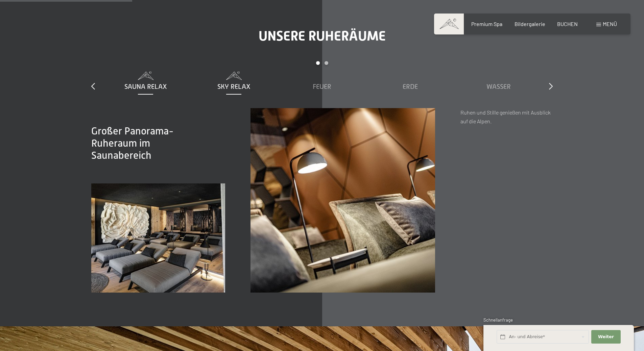 The height and width of the screenshot is (351, 644). What do you see at coordinates (487, 23) in the screenshot?
I see `a: Premium Spa` at bounding box center [487, 23].